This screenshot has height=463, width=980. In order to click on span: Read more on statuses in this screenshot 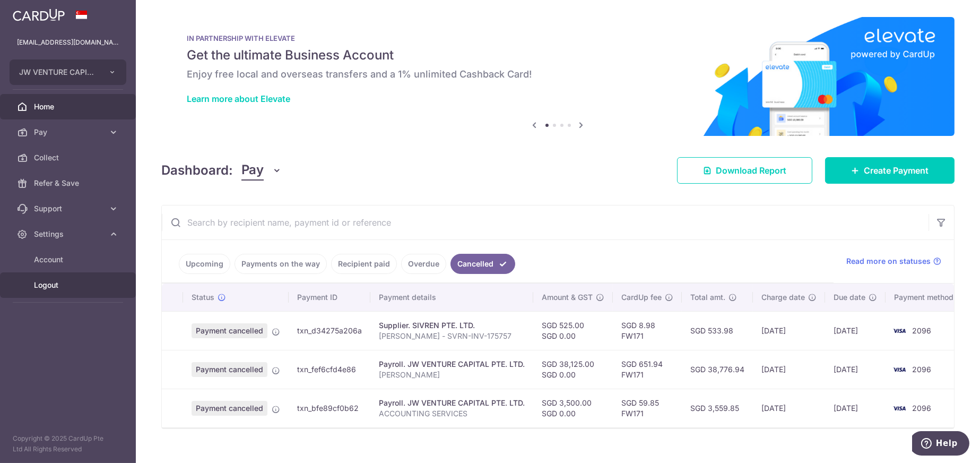, I will do `click(889, 261)`.